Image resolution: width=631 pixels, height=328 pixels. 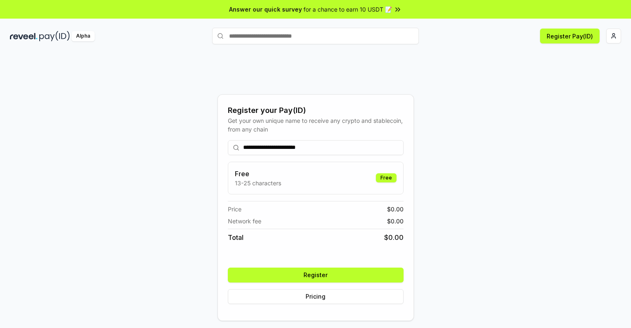 I want to click on div: Free, so click(x=386, y=178).